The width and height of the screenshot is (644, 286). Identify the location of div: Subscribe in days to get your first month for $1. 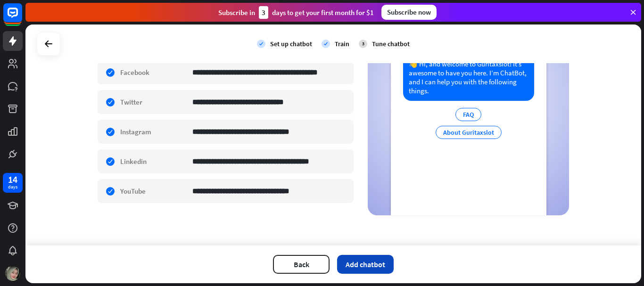
(296, 12).